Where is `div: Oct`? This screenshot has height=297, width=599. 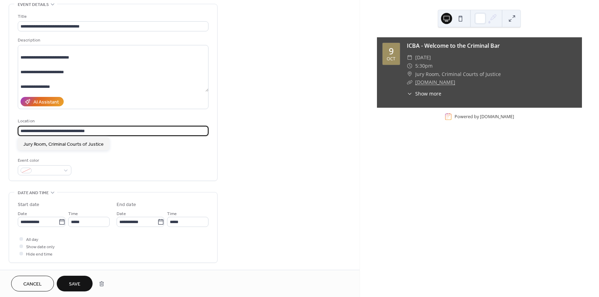 div: Oct is located at coordinates (391, 59).